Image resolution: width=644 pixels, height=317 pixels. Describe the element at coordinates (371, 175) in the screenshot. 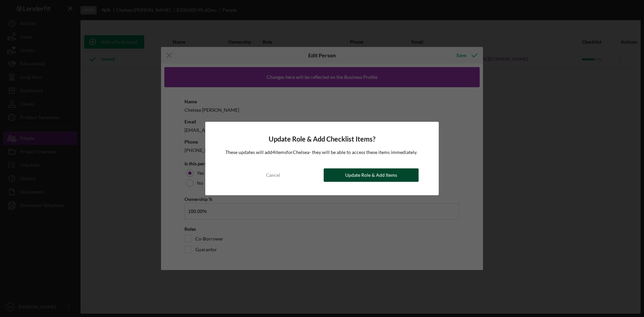

I see `div: Update Role & Add Items` at that location.